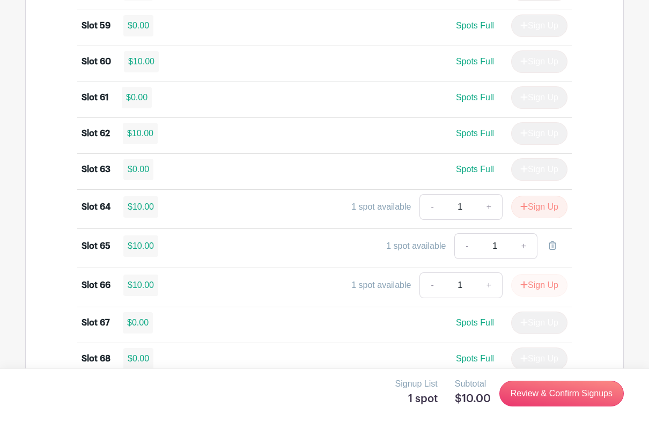 This screenshot has height=422, width=649. Describe the element at coordinates (416, 384) in the screenshot. I see `p: Signup List` at that location.